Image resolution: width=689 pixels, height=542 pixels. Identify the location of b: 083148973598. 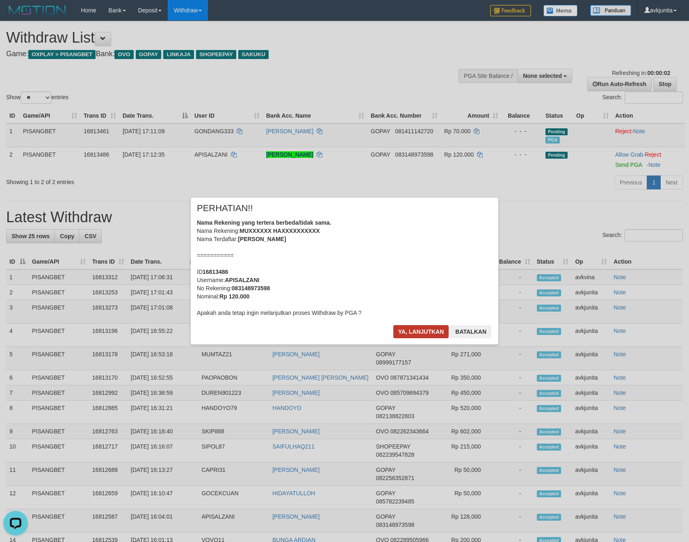
(250, 288).